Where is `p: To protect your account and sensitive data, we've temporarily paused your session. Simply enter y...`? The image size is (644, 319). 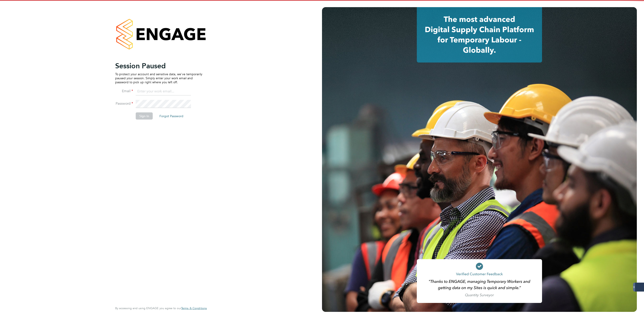
p: To protect your account and sensitive data, we've temporarily paused your session. Simply enter y... is located at coordinates (158, 78).